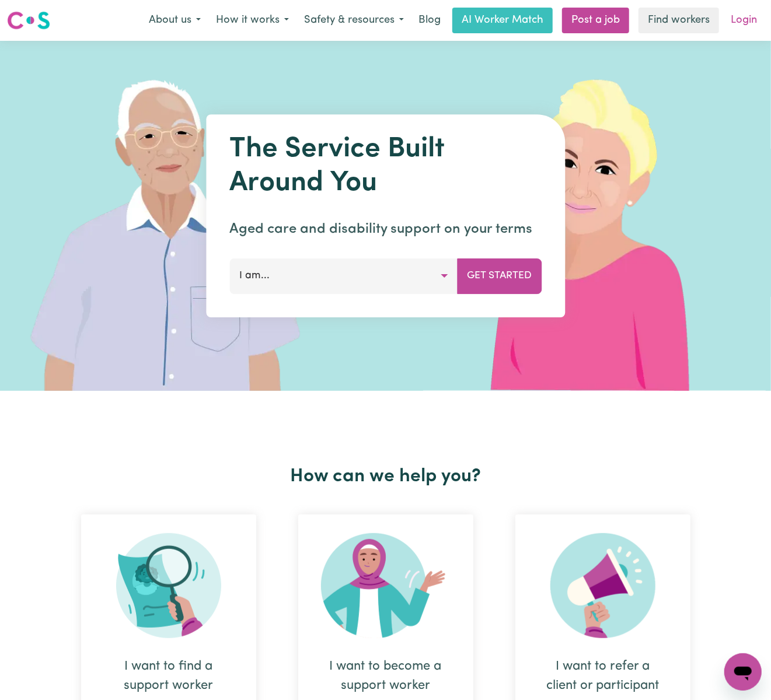 Image resolution: width=771 pixels, height=700 pixels. I want to click on div: I want to become a support worker, so click(386, 676).